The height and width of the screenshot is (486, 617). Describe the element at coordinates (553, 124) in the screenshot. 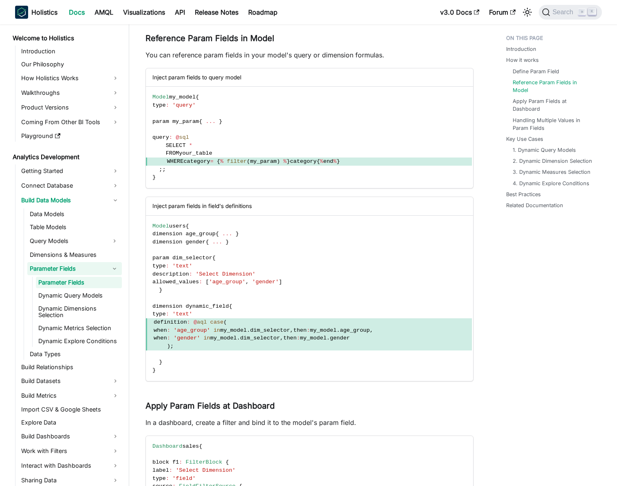

I see `a: Handling Multiple Values in Param Fields` at that location.